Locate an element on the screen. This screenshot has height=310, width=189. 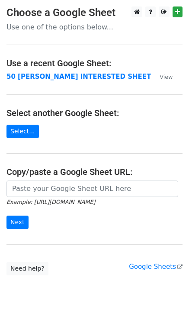
h4: Copy/paste a Google Sheet URL: is located at coordinates (94, 172).